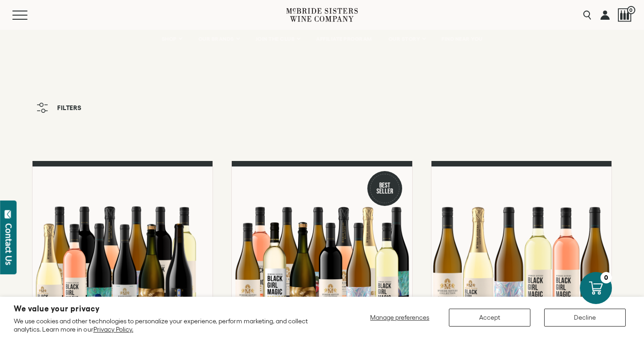 This screenshot has height=338, width=644. I want to click on button: Accept, so click(489, 317).